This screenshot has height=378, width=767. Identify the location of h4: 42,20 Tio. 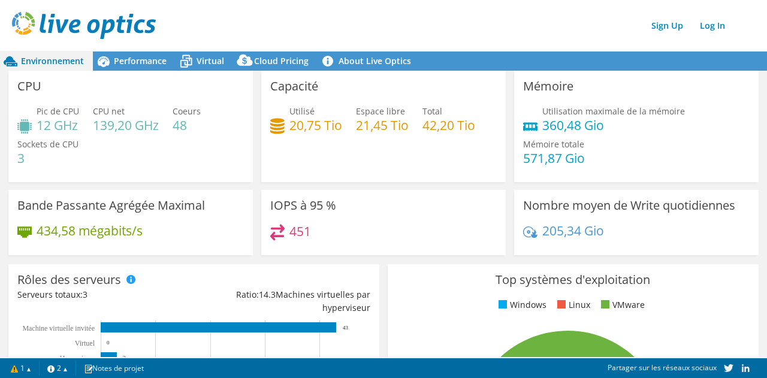
(449, 125).